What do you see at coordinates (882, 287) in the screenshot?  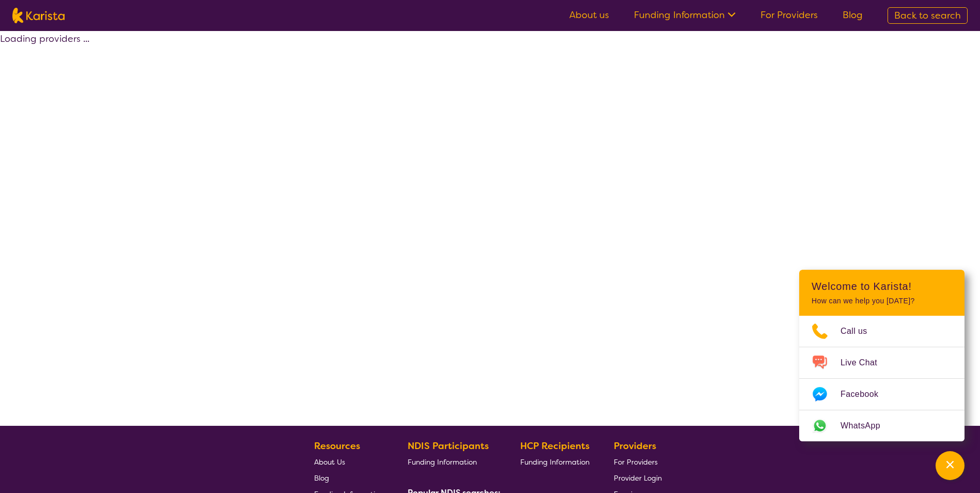 I see `h2: Welcome to Karista!` at bounding box center [882, 287].